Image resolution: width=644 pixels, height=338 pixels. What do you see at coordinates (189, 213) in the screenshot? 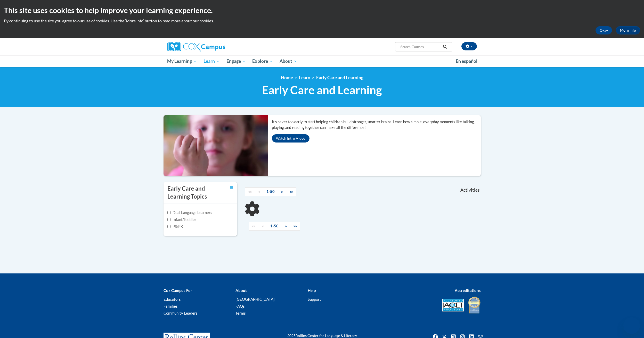
I see `label: Dual Language Learners` at bounding box center [189, 213].